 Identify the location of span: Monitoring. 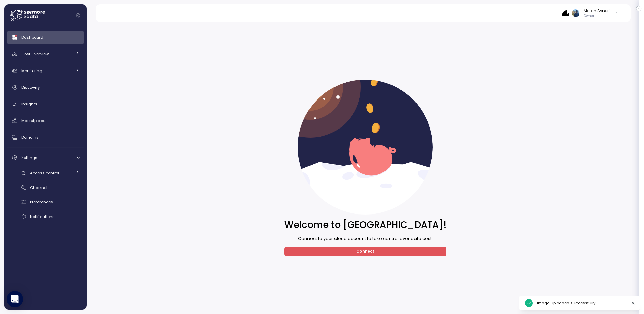
(32, 71).